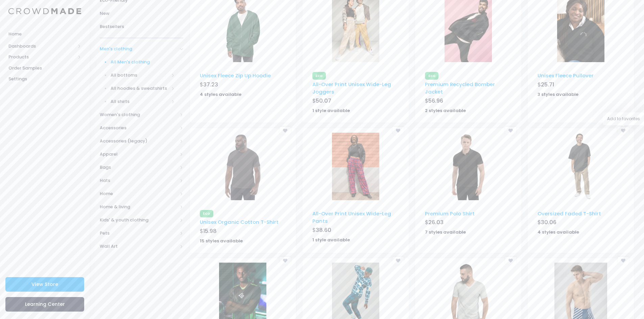  Describe the element at coordinates (459, 88) in the screenshot. I see `a: Premium Recycled Bomber Jacket` at that location.